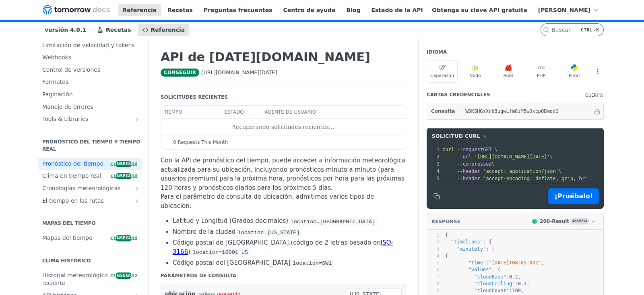 This screenshot has height=295, width=644. Describe the element at coordinates (433, 284) in the screenshot. I see `div: 8` at that location.